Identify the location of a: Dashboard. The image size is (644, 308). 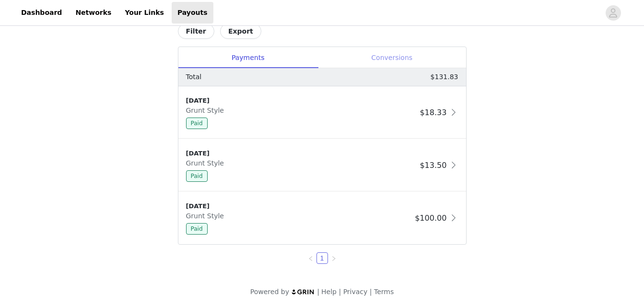
(41, 13).